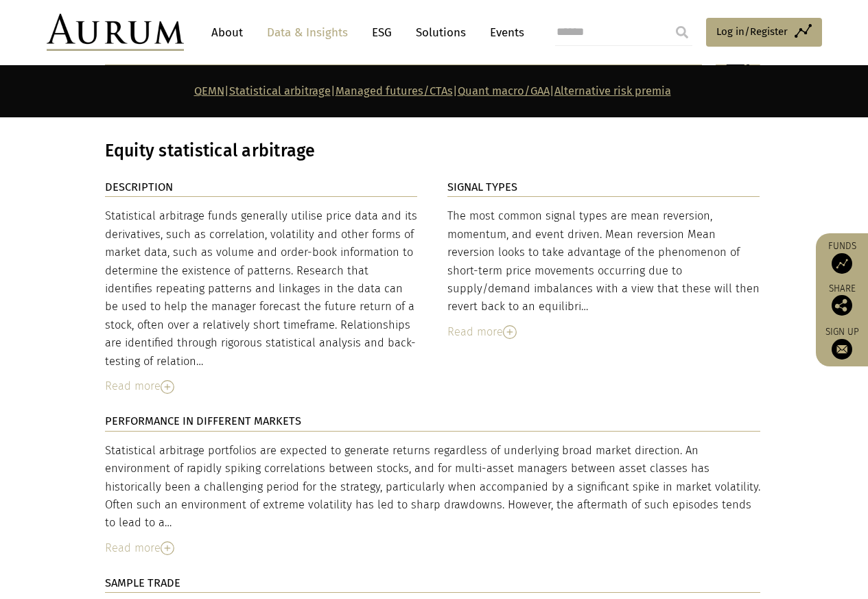 This screenshot has width=868, height=599. What do you see at coordinates (483, 187) in the screenshot?
I see `strong: SIGNAL TYPES` at bounding box center [483, 187].